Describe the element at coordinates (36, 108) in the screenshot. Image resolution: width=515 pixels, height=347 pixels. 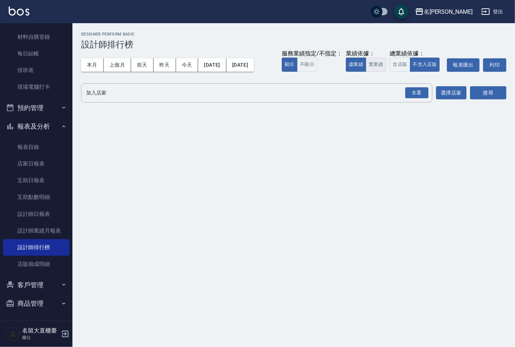
I see `button: 預約管理` at that location.